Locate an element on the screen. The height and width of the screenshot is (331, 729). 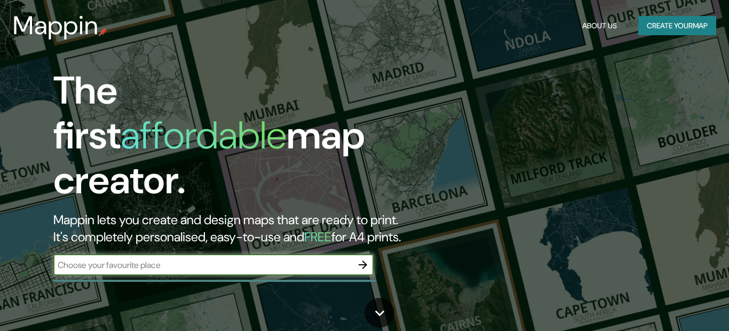
button: About Us is located at coordinates (600, 26).